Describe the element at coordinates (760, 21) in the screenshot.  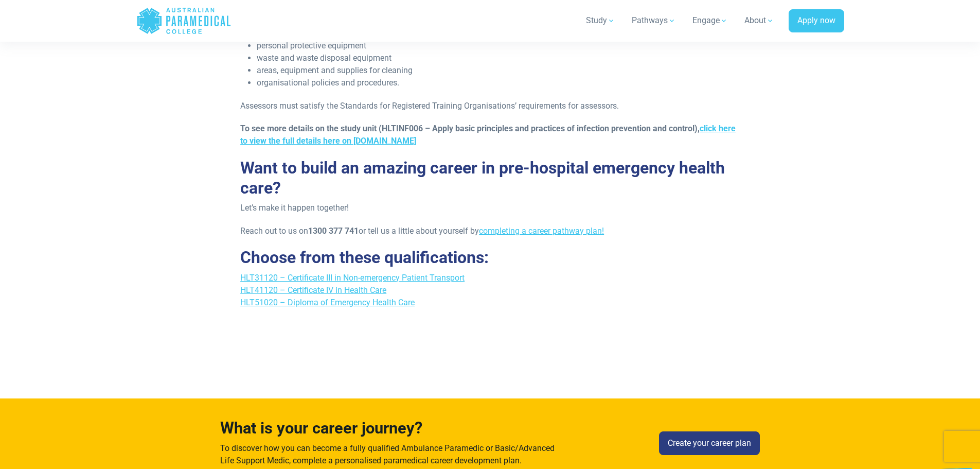
I see `a: About` at that location.